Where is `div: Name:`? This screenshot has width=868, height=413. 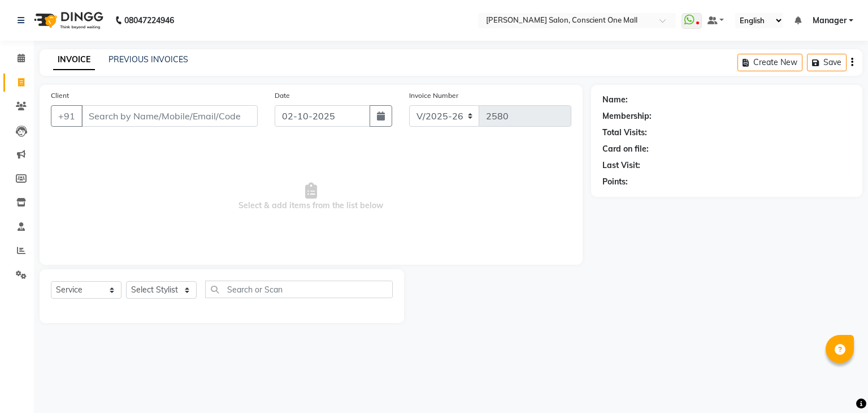
div: Name: is located at coordinates (615, 100).